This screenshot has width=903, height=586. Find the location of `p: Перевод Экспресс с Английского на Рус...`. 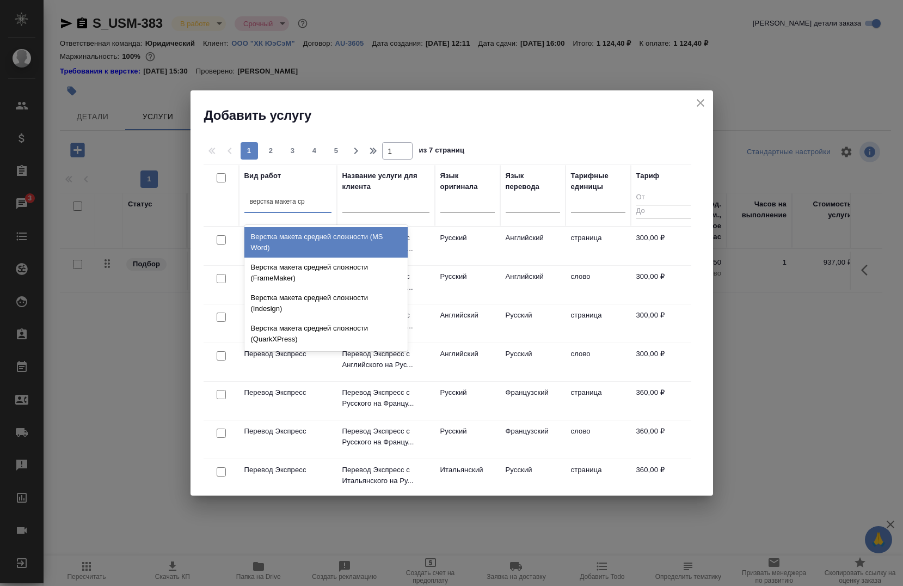

p: Перевод Экспресс с Английского на Рус... is located at coordinates (386, 359).